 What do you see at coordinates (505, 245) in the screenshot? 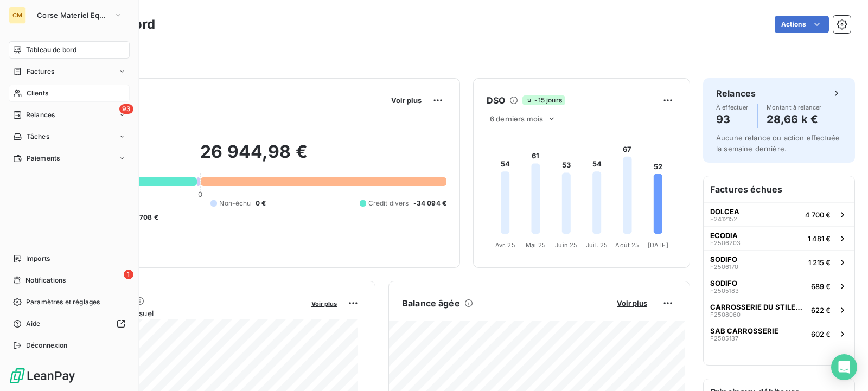
I see `tspan: Avr. 25` at bounding box center [505, 245].